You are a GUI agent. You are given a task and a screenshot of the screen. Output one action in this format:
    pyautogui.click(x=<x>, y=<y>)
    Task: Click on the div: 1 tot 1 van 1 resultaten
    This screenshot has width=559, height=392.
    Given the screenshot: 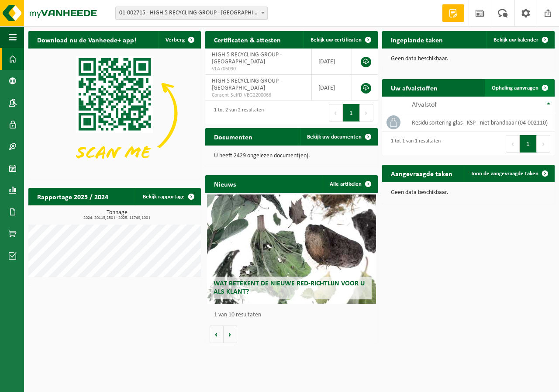 What is the action you would take?
    pyautogui.click(x=413, y=144)
    